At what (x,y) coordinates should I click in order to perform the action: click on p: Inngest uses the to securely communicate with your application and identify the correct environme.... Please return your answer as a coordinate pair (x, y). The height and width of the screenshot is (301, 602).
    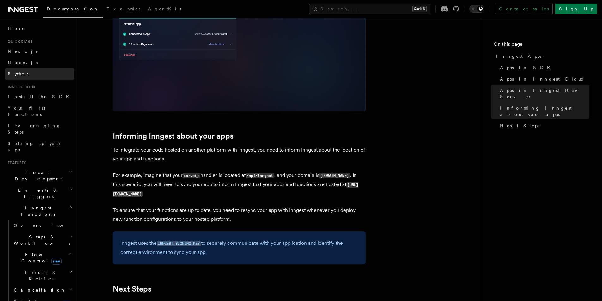
    Looking at the image, I should click on (239, 248).